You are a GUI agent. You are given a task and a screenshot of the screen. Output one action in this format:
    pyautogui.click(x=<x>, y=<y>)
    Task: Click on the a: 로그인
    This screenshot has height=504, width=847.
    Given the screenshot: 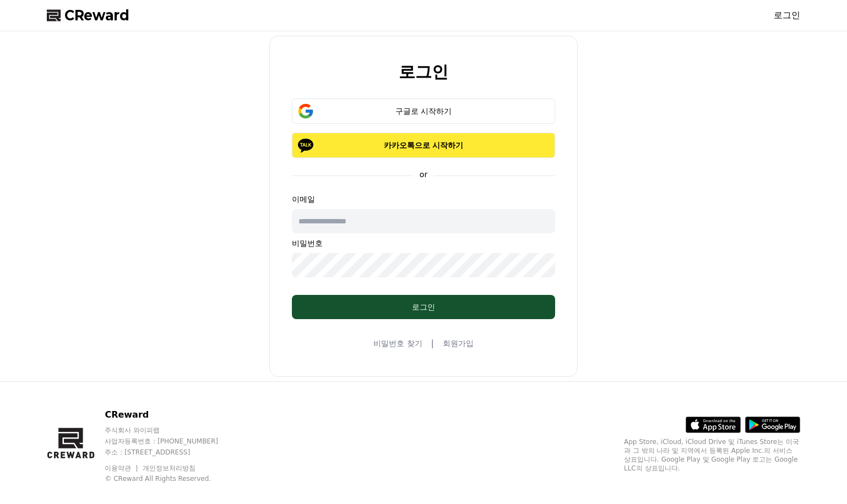 What is the action you would take?
    pyautogui.click(x=787, y=16)
    